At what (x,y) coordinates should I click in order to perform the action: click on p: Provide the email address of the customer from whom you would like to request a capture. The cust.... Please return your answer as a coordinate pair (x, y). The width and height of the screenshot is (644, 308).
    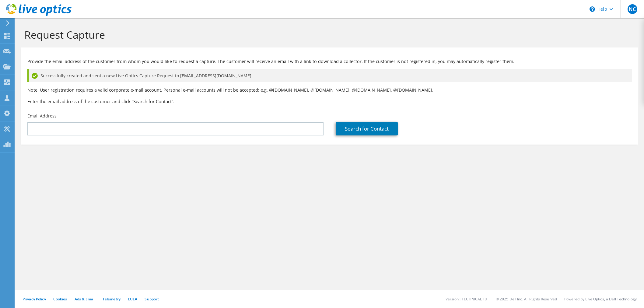
    Looking at the image, I should click on (329, 62).